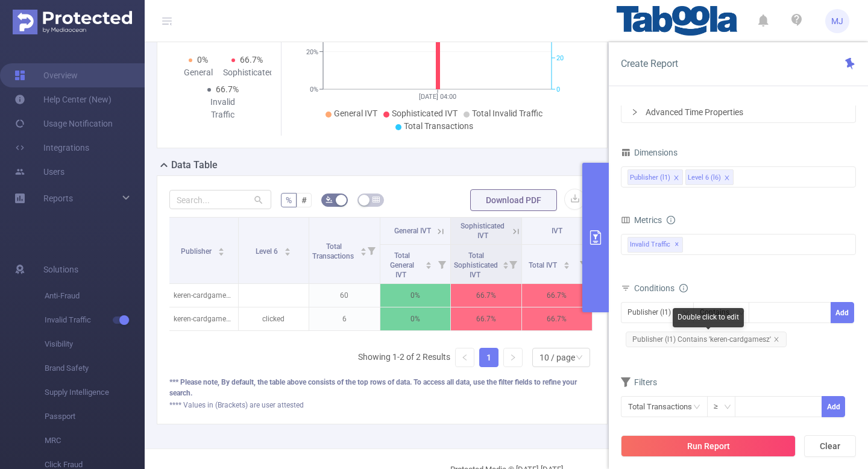 The height and width of the screenshot is (469, 868). I want to click on a: Users, so click(39, 172).